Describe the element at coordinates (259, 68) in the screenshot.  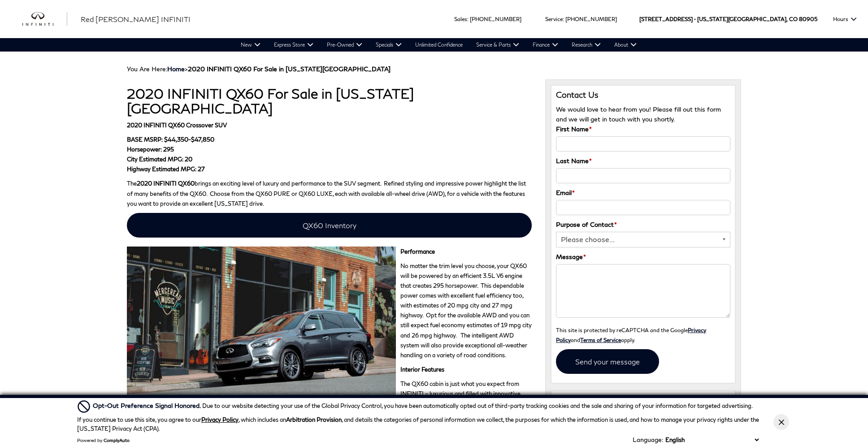
I see `span: You Are Here:` at that location.